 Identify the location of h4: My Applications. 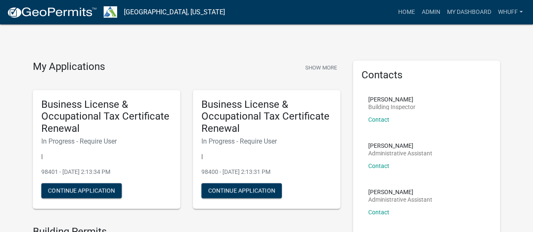
(69, 67).